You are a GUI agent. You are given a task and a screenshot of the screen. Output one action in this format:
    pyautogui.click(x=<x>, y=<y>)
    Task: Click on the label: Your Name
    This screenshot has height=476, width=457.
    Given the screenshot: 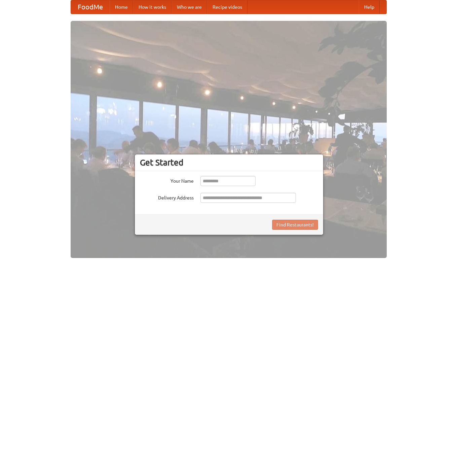 What is the action you would take?
    pyautogui.click(x=167, y=180)
    